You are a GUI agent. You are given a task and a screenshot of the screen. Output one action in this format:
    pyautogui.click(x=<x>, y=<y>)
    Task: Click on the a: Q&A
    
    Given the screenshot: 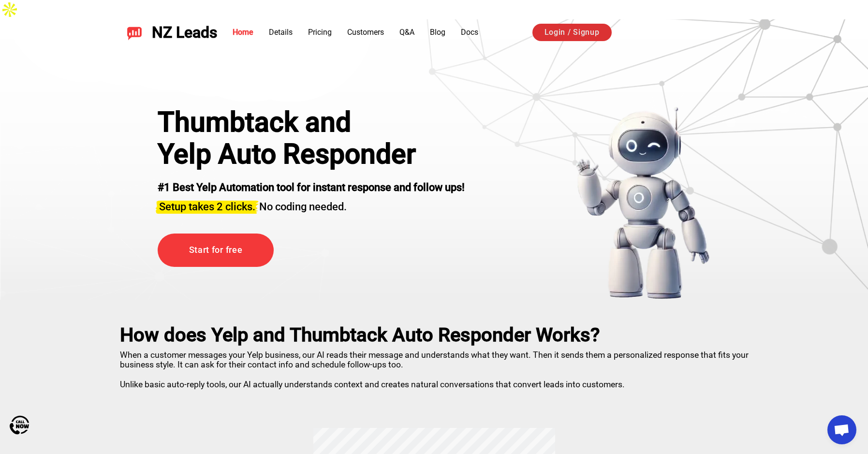 What is the action you would take?
    pyautogui.click(x=407, y=32)
    